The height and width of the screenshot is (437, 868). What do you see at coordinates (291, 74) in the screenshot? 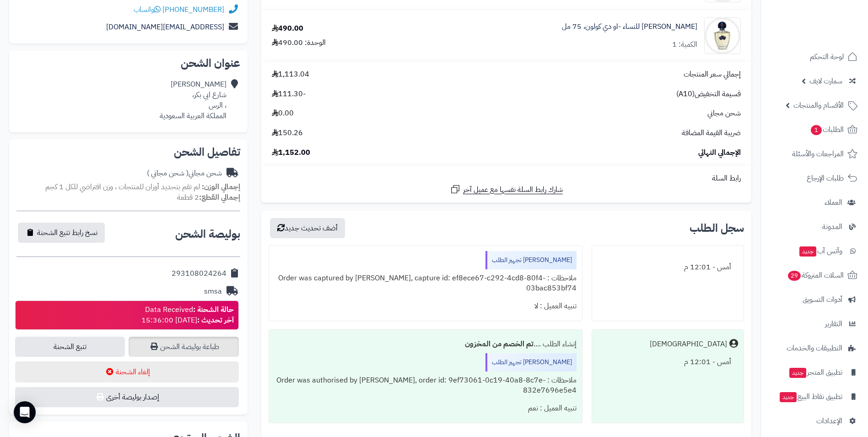
I see `span: 1,113.04` at bounding box center [291, 74].